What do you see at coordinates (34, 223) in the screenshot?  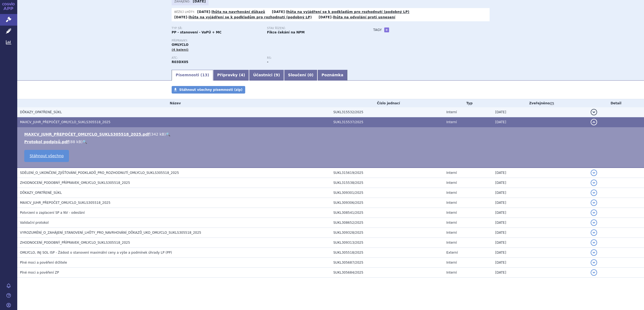 I see `span: Validační protokol` at bounding box center [34, 223].